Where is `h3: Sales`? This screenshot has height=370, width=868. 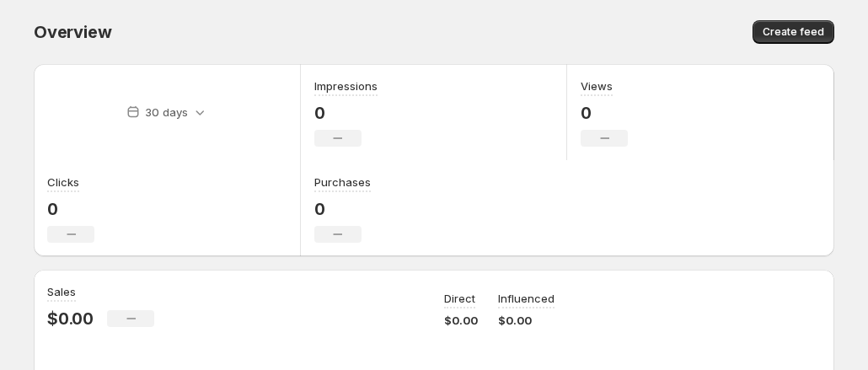
h3: Sales is located at coordinates (61, 292).